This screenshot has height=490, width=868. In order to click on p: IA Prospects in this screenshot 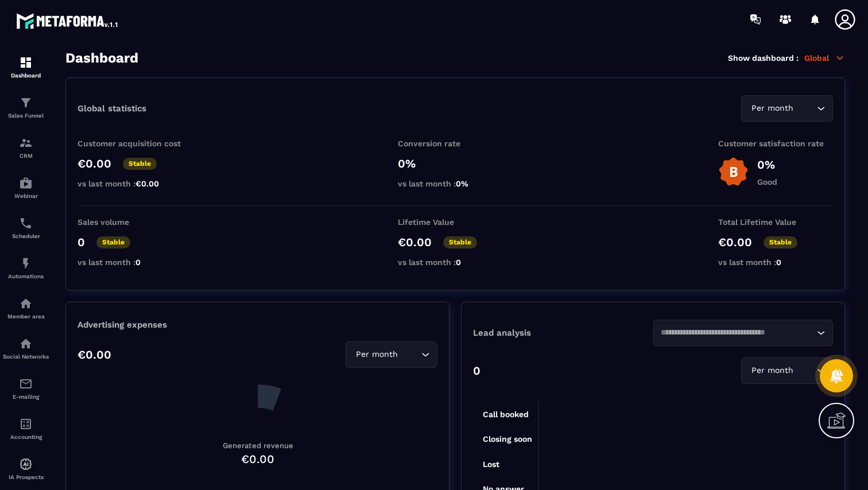, I will do `click(26, 477)`.